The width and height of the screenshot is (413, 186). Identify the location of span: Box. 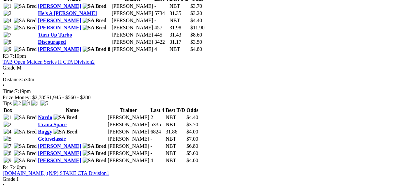
(8, 110).